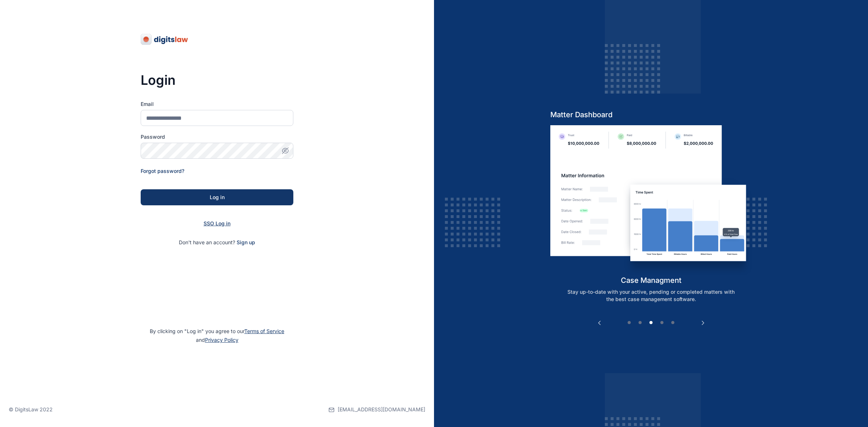  I want to click on button: 1, so click(629, 323).